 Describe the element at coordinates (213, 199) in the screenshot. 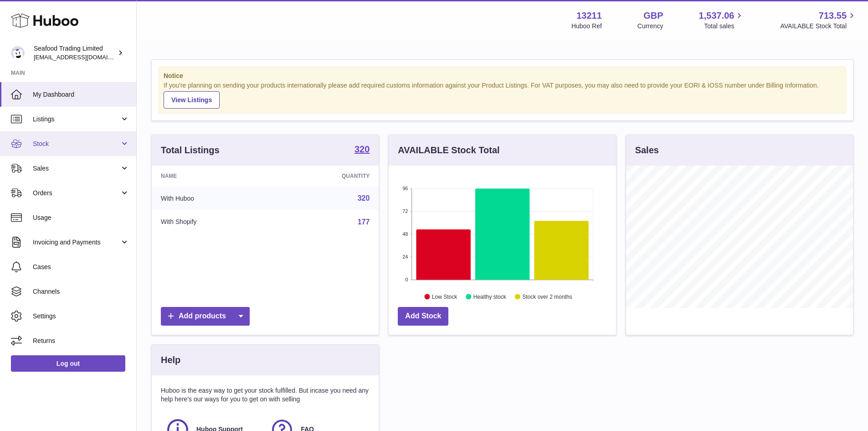

I see `td: With Huboo` at that location.